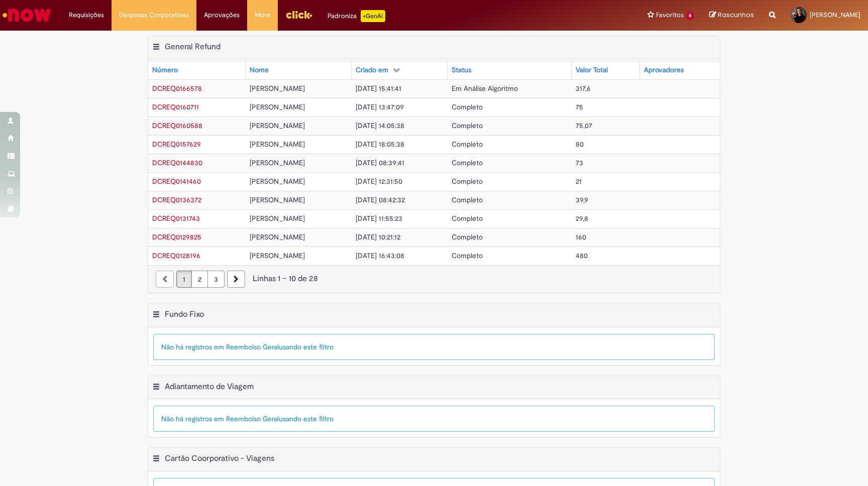  What do you see at coordinates (434, 279) in the screenshot?
I see `nav: paginação` at bounding box center [434, 279].